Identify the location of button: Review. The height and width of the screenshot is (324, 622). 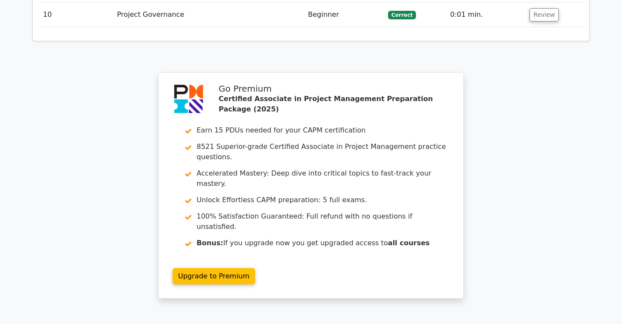
(544, 15).